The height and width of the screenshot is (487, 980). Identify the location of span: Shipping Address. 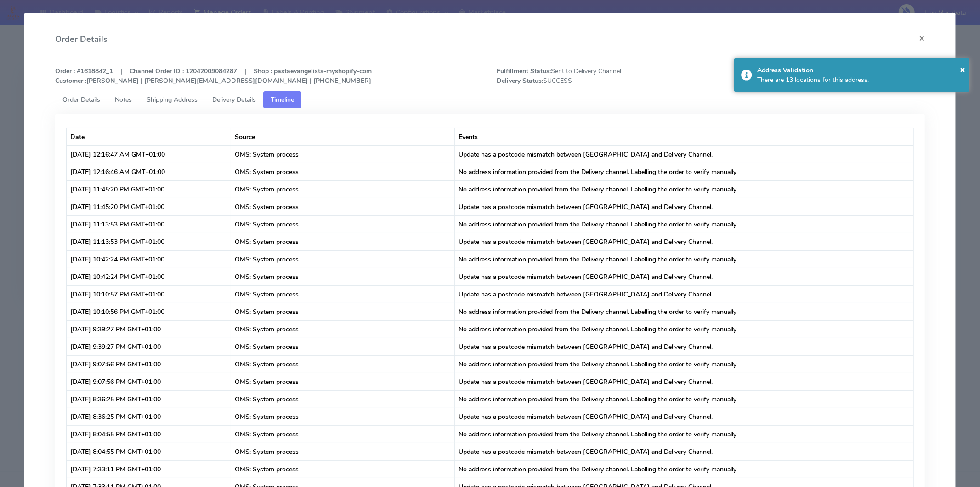
(172, 100).